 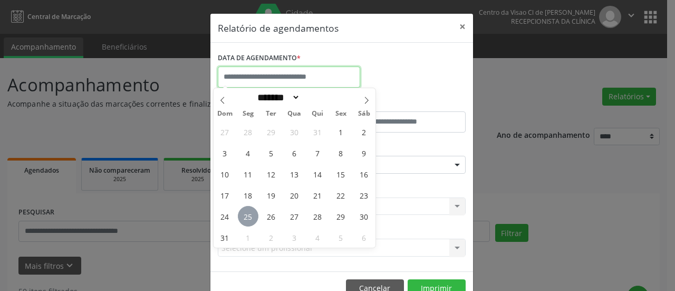 What do you see at coordinates (405, 103) in the screenshot?
I see `label: ATÉ` at bounding box center [405, 103].